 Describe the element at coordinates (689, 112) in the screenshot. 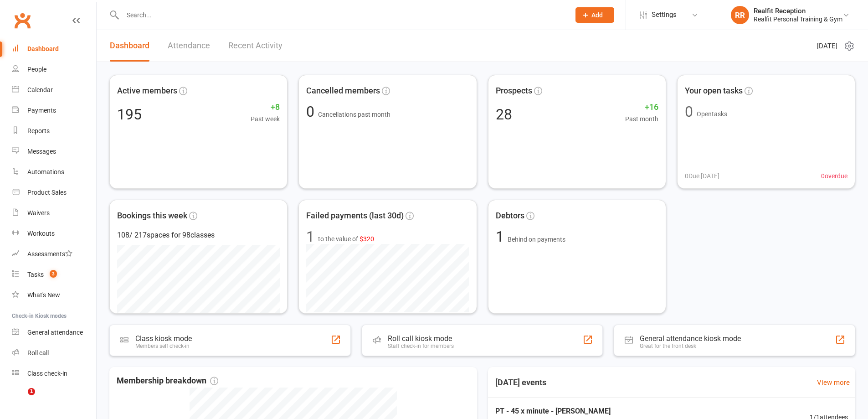

I see `div: 0` at that location.